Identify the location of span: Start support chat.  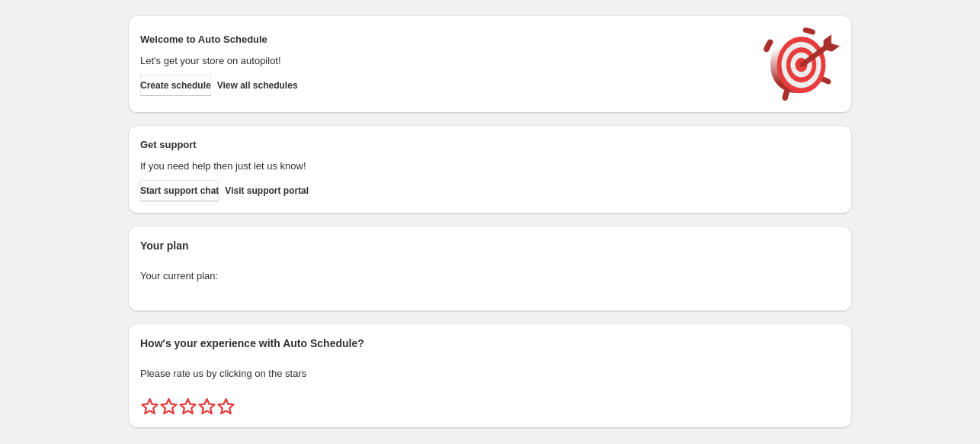
(179, 190).